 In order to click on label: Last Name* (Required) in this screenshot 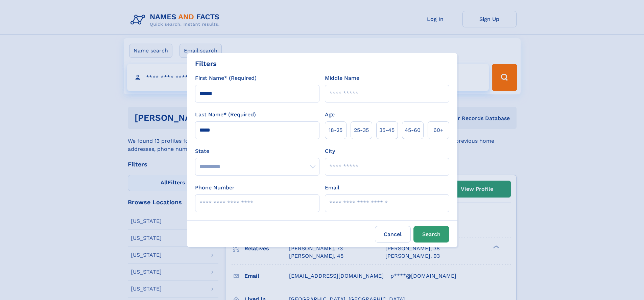, I will do `click(226, 115)`.